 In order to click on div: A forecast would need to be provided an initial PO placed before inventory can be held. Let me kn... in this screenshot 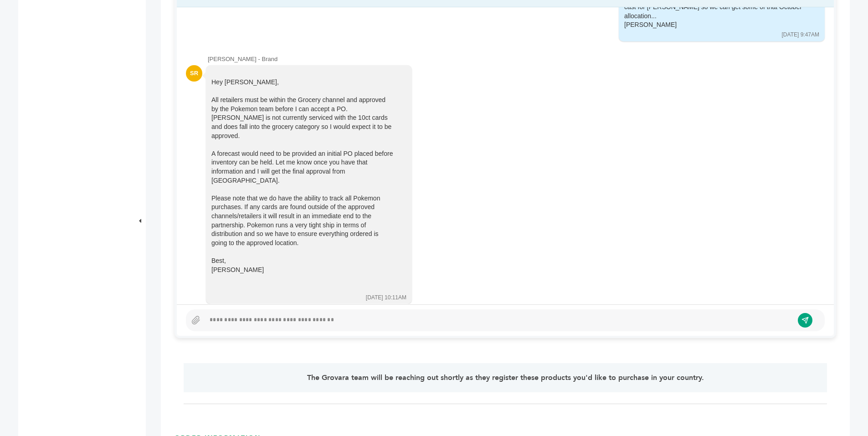, I will do `click(302, 167)`.